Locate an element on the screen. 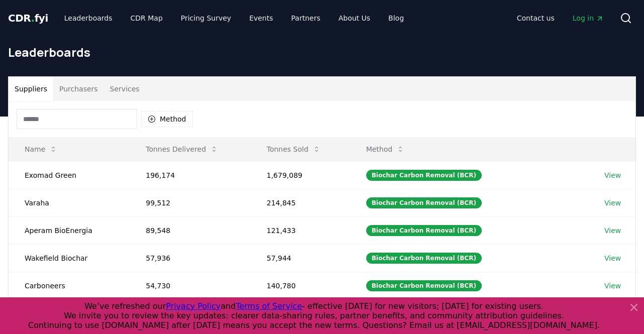 Image resolution: width=644 pixels, height=334 pixels. td: Exomad Green is located at coordinates (69, 175).